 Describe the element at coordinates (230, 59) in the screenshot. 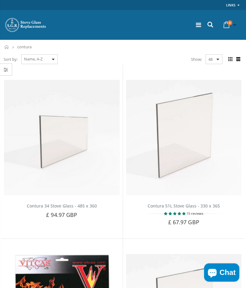

I see `span: Grid view` at that location.